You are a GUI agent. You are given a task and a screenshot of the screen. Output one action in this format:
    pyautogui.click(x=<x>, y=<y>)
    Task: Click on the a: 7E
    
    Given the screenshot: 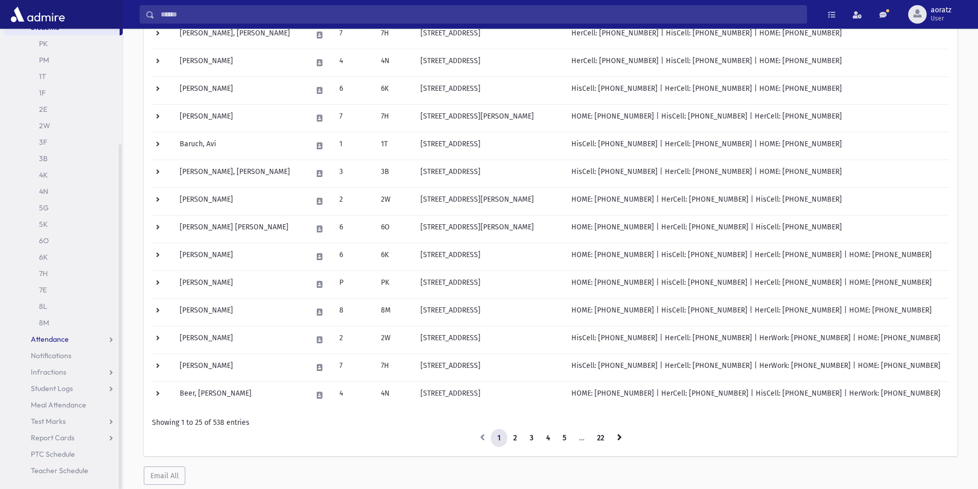 What is the action you would take?
    pyautogui.click(x=63, y=290)
    